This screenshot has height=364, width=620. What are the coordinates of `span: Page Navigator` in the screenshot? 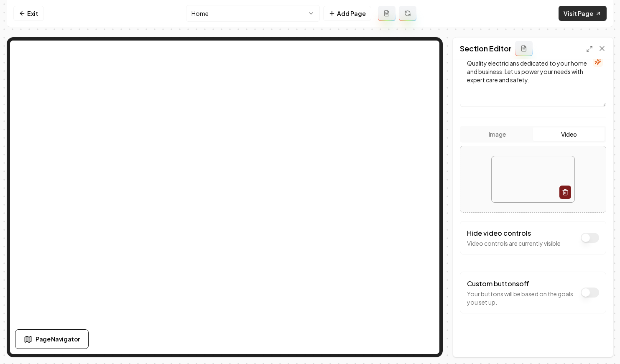 It's located at (58, 339).